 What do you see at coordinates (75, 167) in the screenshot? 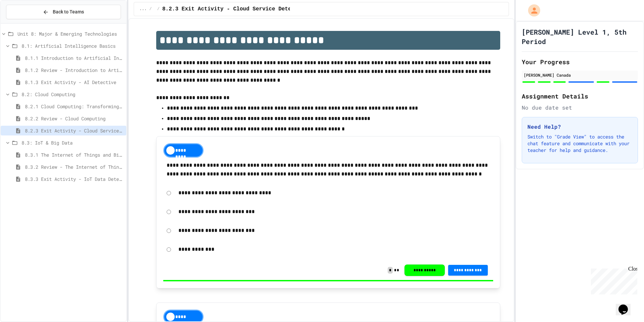
I see `span: 8.3.2 Review - The Internet of Things and Big Data` at bounding box center [75, 167].